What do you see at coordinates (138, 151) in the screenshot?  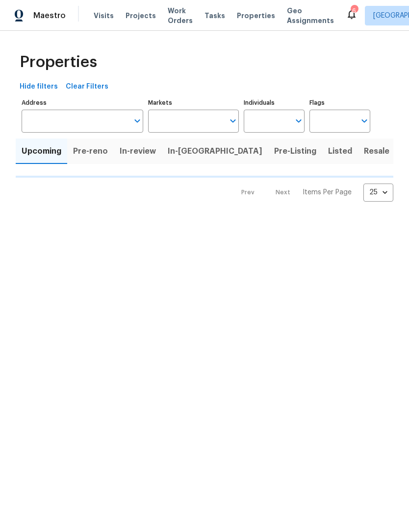 I see `span: In-review` at bounding box center [138, 151].